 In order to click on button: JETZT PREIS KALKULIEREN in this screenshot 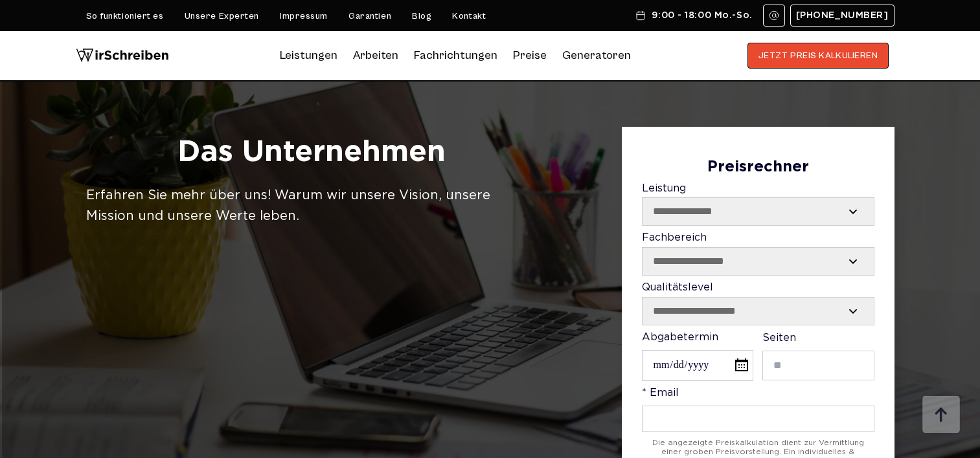, I will do `click(818, 56)`.